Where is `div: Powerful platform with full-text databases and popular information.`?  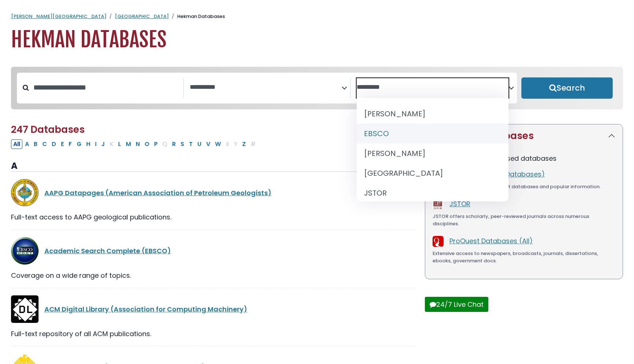 div: Powerful platform with full-text databases and popular information. is located at coordinates (524, 187).